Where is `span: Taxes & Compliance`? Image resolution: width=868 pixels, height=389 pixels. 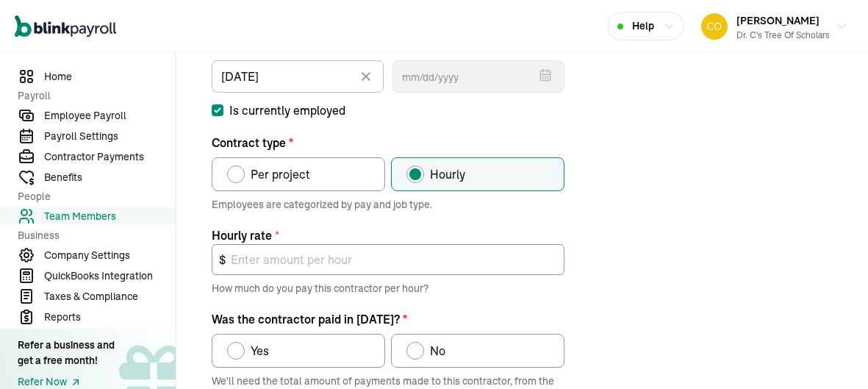 span: Taxes & Compliance is located at coordinates (109, 297).